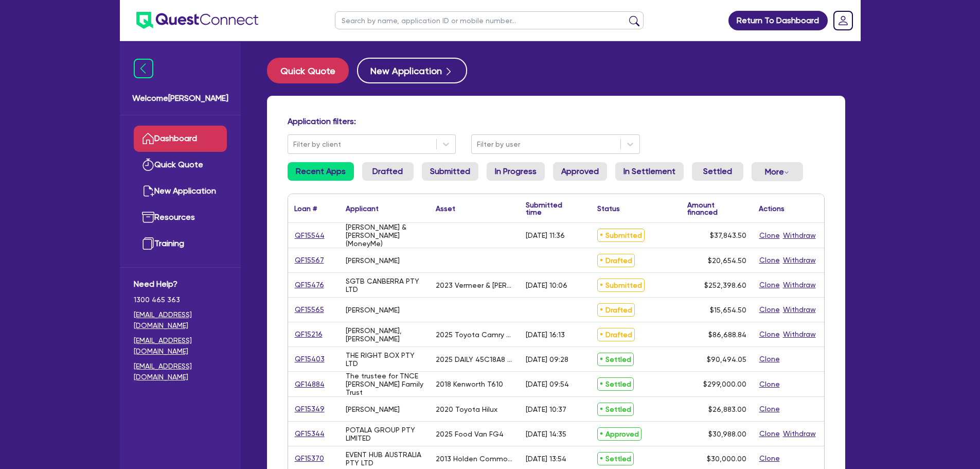 The image size is (980, 469). Describe the element at coordinates (516, 172) in the screenshot. I see `a: In Progress` at that location.